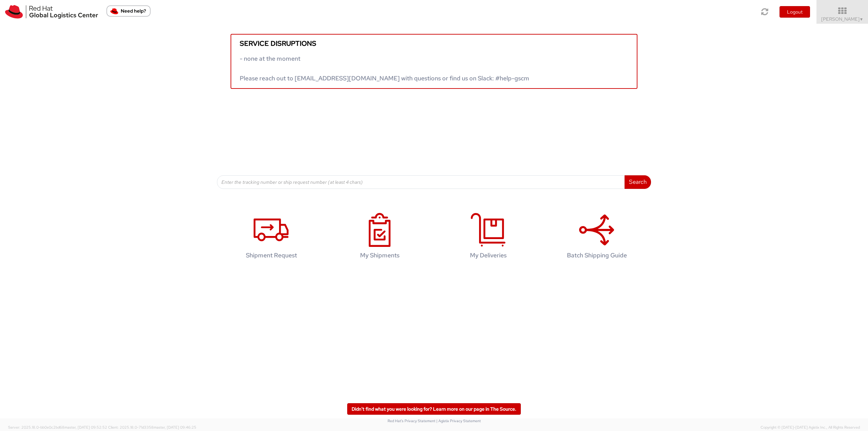 Image resolution: width=868 pixels, height=431 pixels. I want to click on input: Enter the tracking number or ship request number (at least 4 chars), so click(421, 182).